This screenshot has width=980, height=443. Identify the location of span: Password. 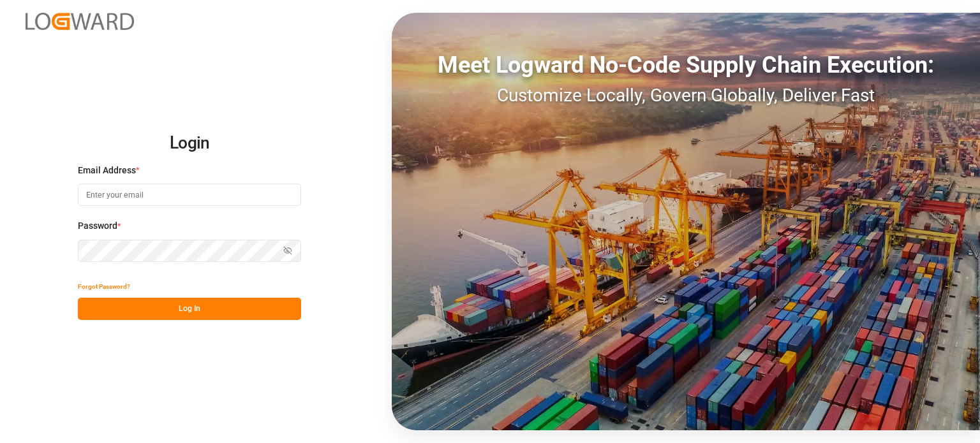
(97, 225).